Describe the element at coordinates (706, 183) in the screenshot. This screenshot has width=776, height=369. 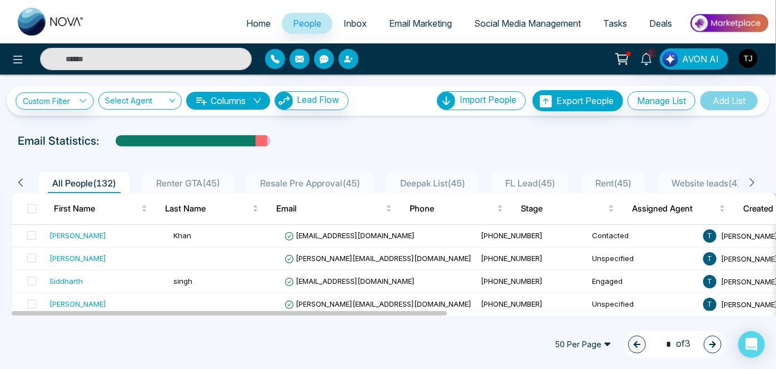
I see `span: Website leads ( 4 )` at that location.